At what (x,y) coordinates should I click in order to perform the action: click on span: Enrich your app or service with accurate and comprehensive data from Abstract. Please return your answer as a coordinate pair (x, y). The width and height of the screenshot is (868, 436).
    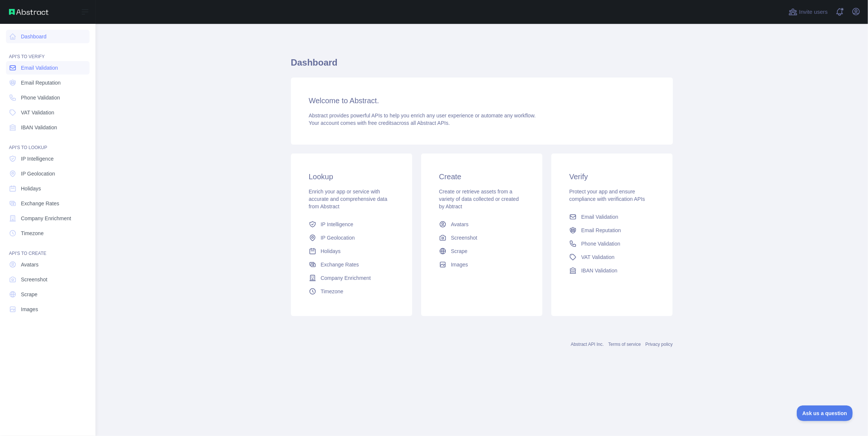
    Looking at the image, I should click on (348, 199).